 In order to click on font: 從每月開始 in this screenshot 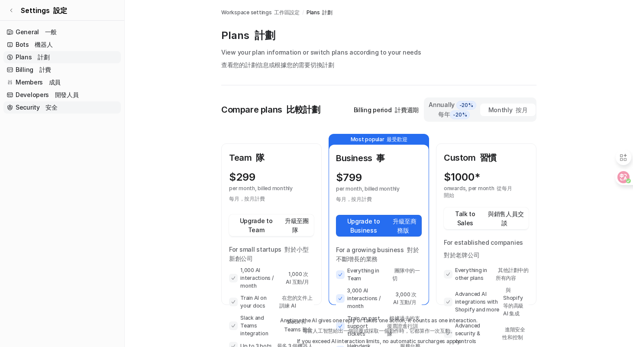, I will do `click(478, 191)`.